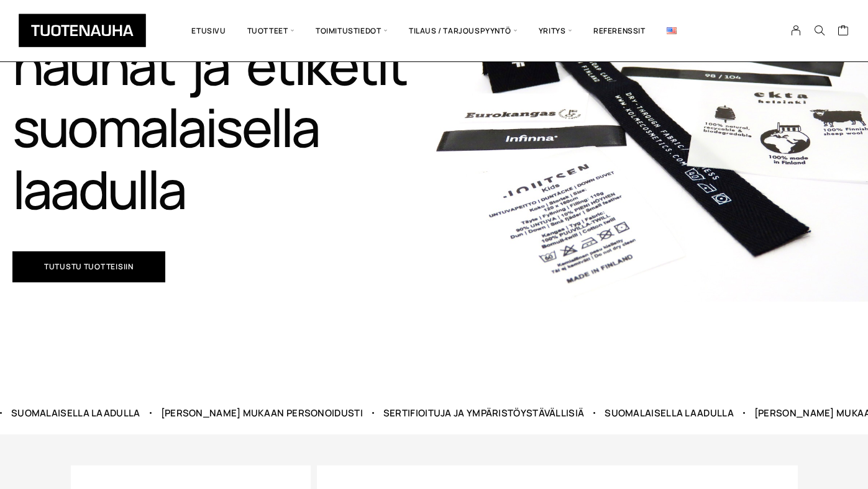  I want to click on a: My Account, so click(796, 30).